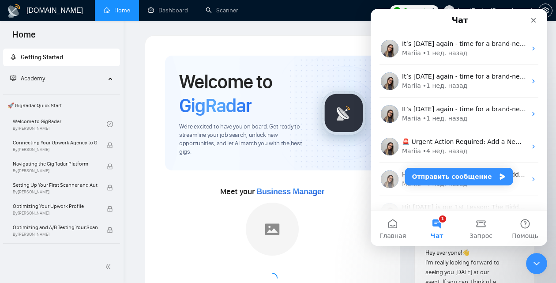 This screenshot has width=556, height=283. I want to click on span: setting, so click(546, 11).